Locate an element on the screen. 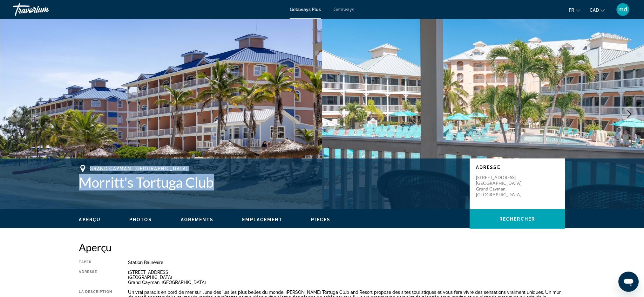 The height and width of the screenshot is (297, 644). p: Adresse is located at coordinates (517, 168).